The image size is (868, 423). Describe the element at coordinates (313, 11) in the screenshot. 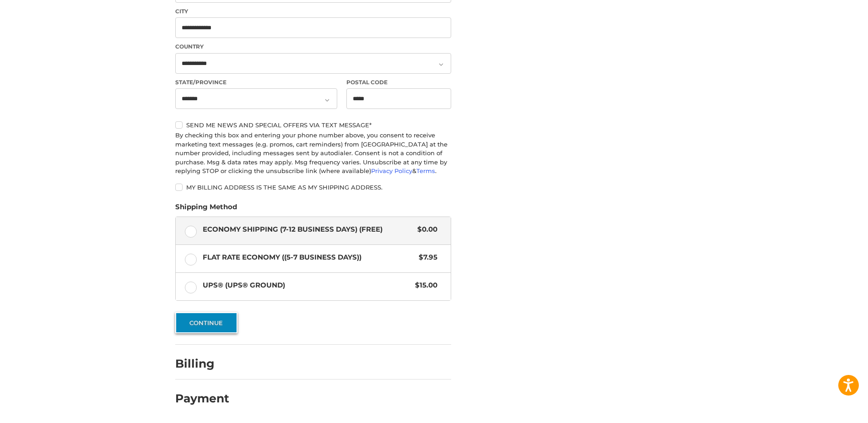

I see `label: City` at that location.